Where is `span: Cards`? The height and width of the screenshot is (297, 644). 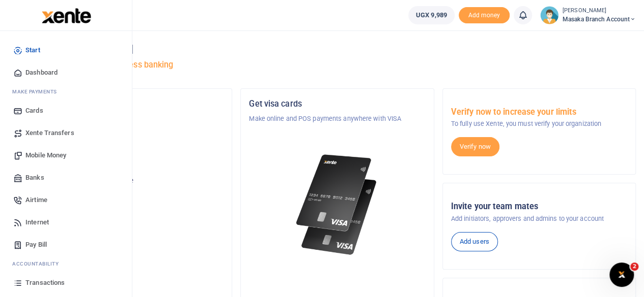
span: Cards is located at coordinates (34, 111).